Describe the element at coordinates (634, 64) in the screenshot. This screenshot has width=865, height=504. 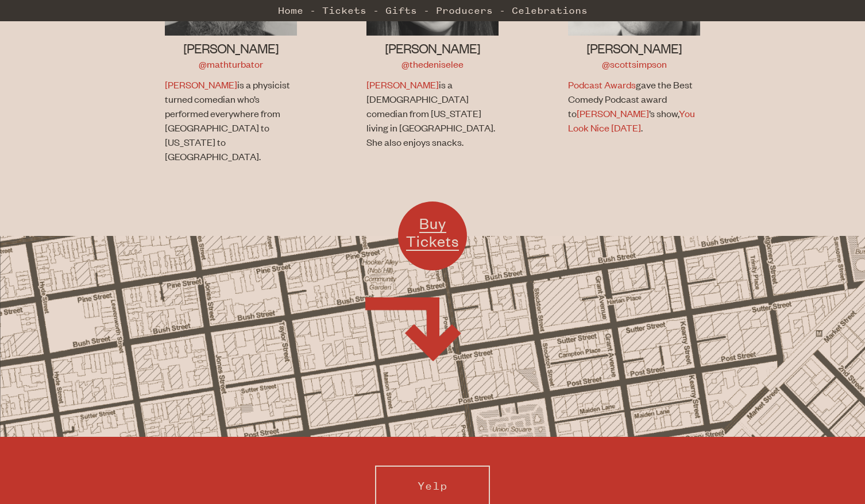
I see `a: @scottsimpson` at that location.